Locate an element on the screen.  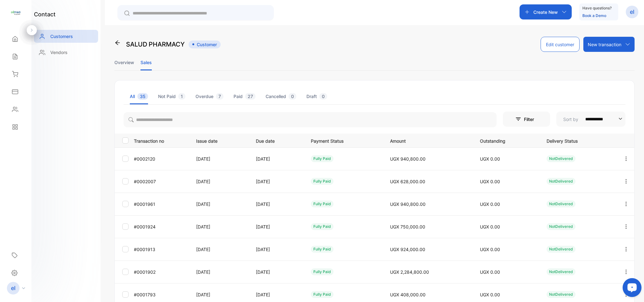
button: Create New is located at coordinates (546, 12).